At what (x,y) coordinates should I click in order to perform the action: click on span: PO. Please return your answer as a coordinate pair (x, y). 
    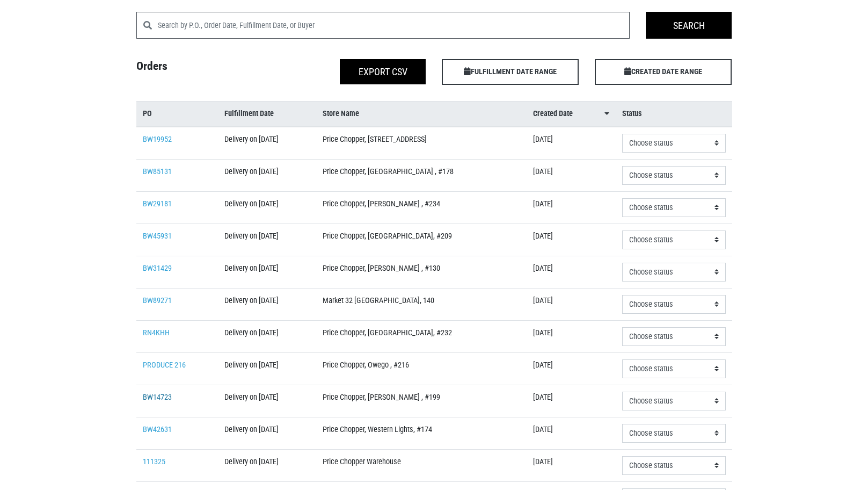
    Looking at the image, I should click on (147, 114).